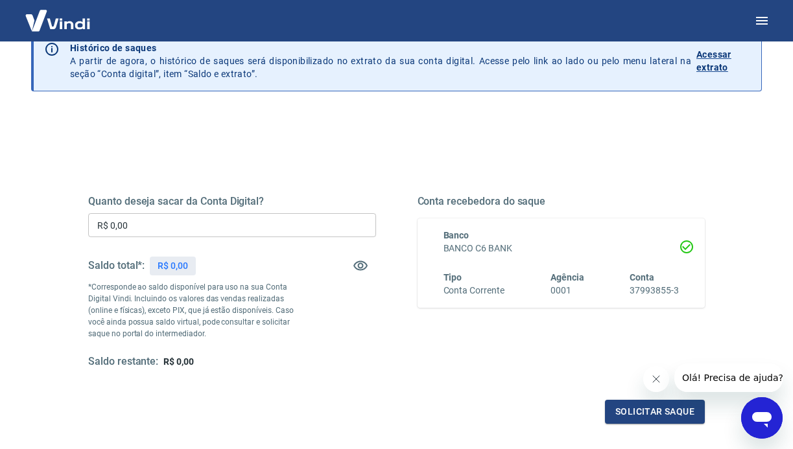 The image size is (793, 449). What do you see at coordinates (58, 14) in the screenshot?
I see `span: Olá! Precisa de ajuda?` at bounding box center [58, 14].